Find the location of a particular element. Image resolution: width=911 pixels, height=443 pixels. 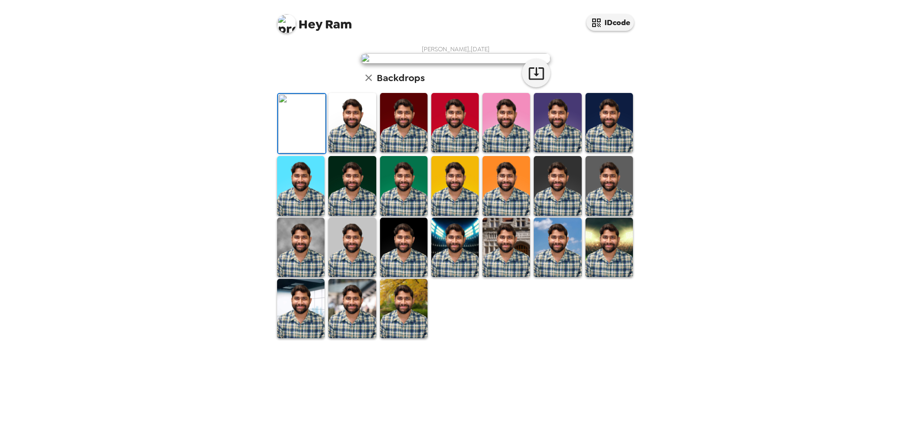

h6: Backdrops is located at coordinates (400, 78).